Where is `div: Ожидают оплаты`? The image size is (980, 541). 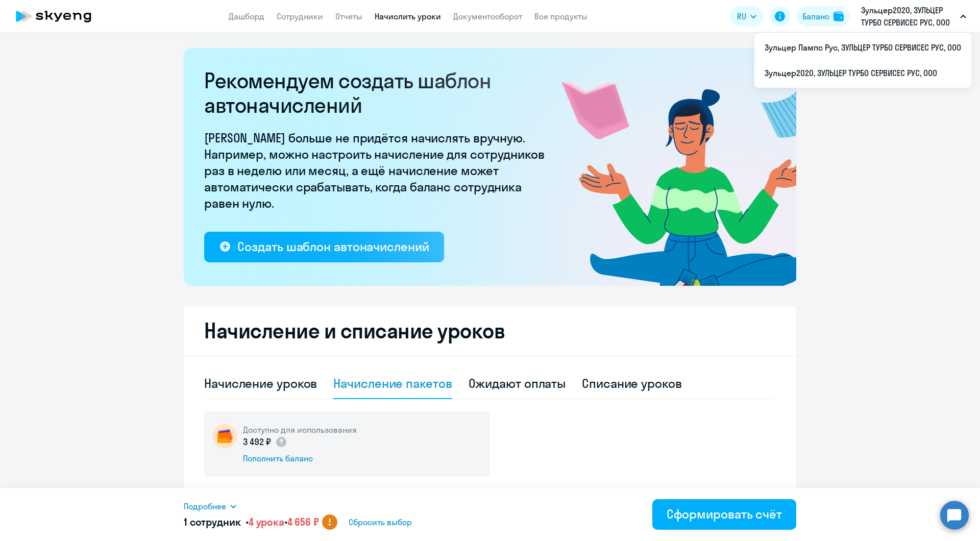 div: Ожидают оплаты is located at coordinates (517, 383).